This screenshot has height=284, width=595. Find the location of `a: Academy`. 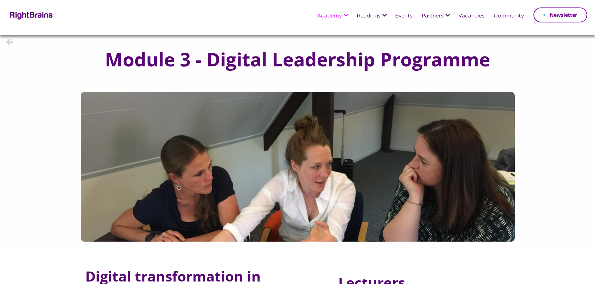

a: Academy is located at coordinates (329, 16).